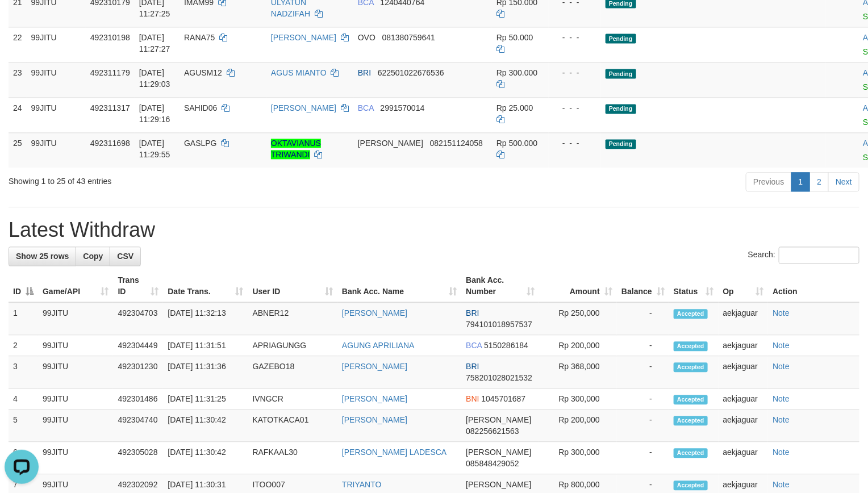  What do you see at coordinates (22, 22) in the screenshot?
I see `button: Open LiveChat chat widget` at bounding box center [22, 22].